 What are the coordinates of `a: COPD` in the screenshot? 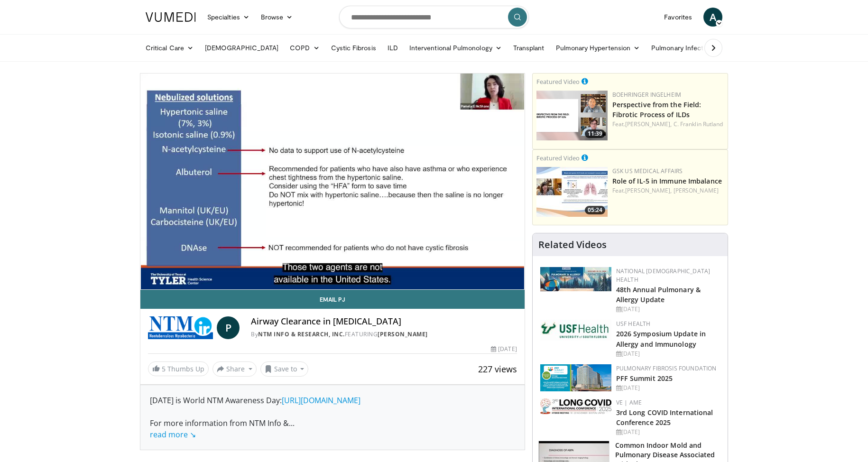 It's located at (304, 48).